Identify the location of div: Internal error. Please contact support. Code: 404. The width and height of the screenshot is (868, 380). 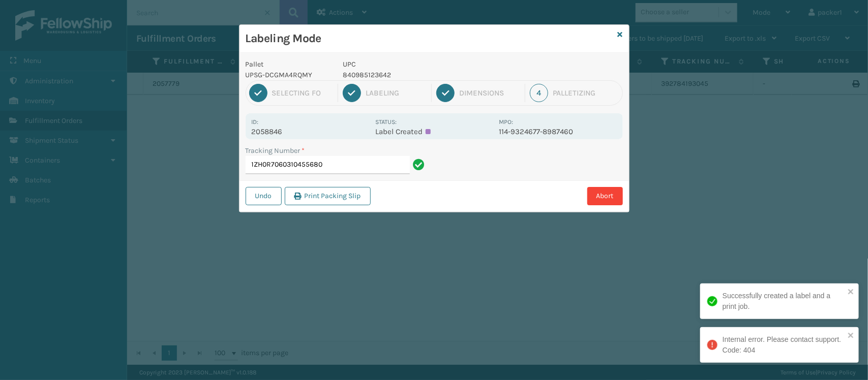
(783, 345).